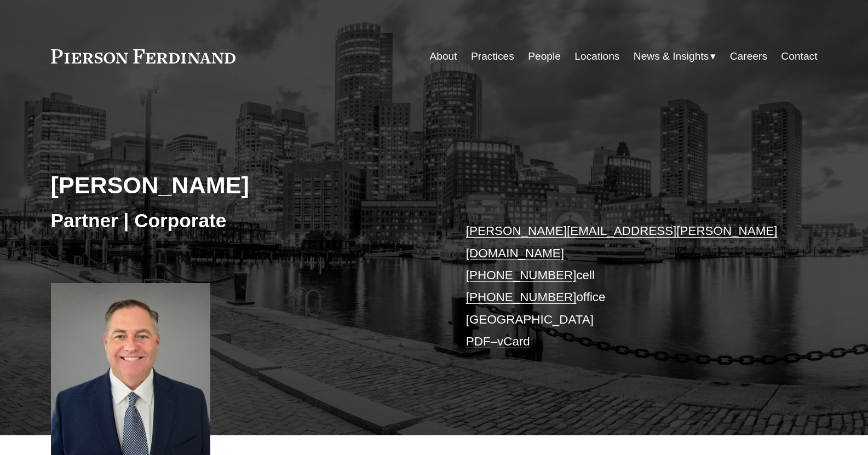 The image size is (868, 455). I want to click on a: Contact, so click(799, 56).